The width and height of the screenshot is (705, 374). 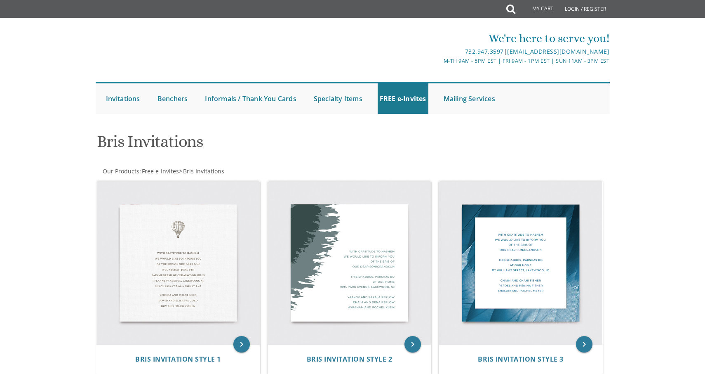 What do you see at coordinates (204, 171) in the screenshot?
I see `span: Bris Invitations` at bounding box center [204, 171].